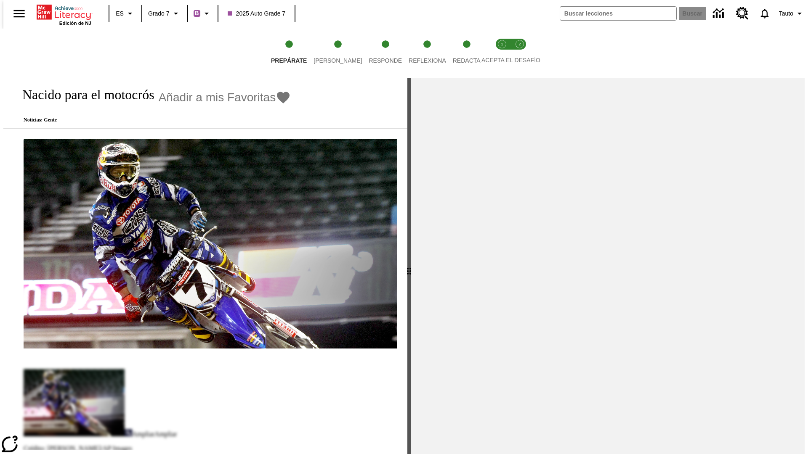 The image size is (808, 454). I want to click on h1: Nacido para el motocrós, so click(84, 95).